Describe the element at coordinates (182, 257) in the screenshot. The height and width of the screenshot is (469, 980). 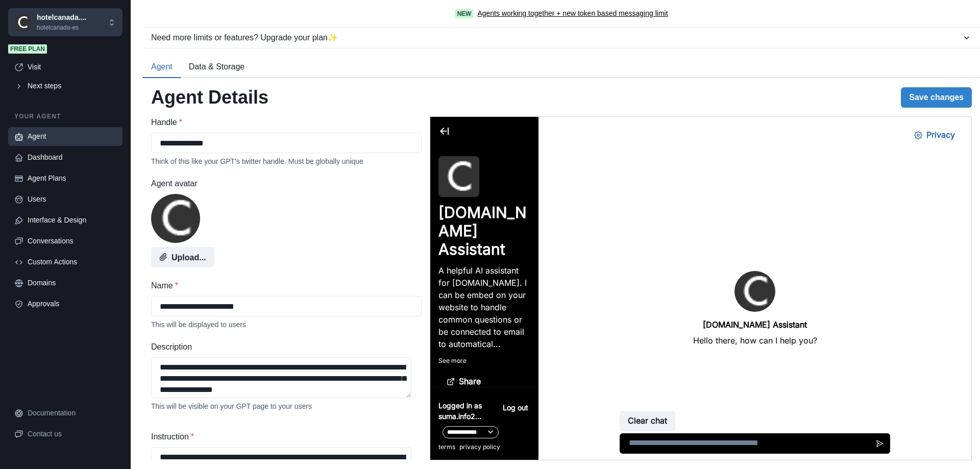
I see `button: Upload...` at that location.